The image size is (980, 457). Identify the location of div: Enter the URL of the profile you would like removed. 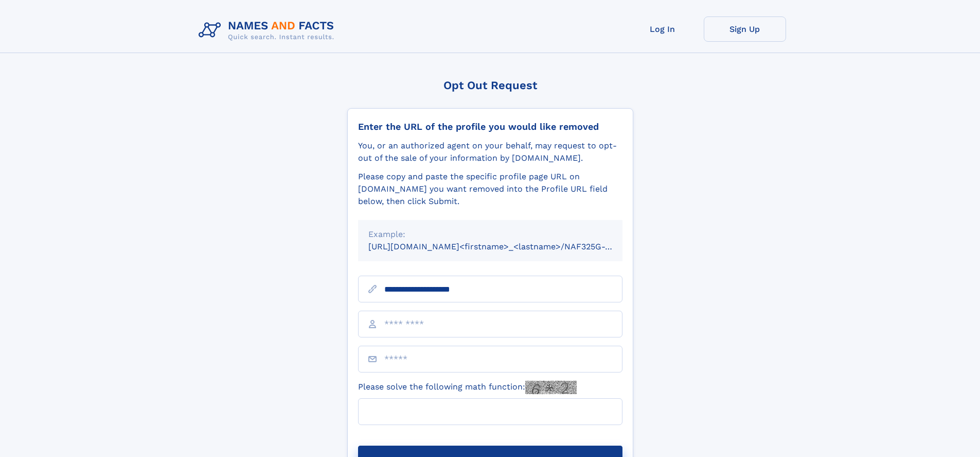
(490, 127).